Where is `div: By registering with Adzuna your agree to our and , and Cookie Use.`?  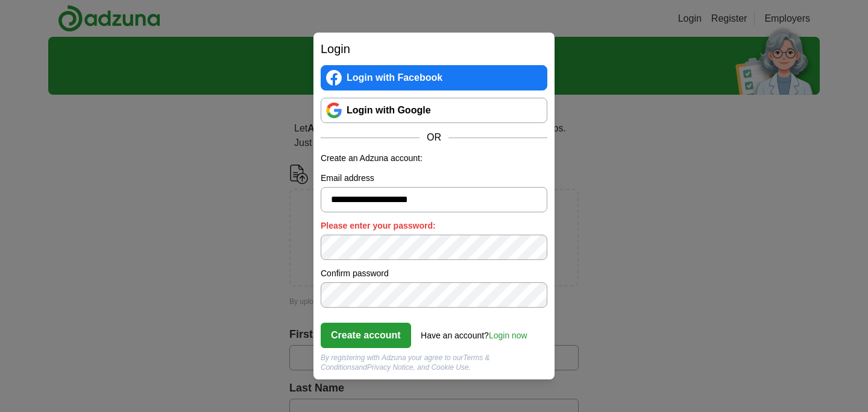 div: By registering with Adzuna your agree to our and , and Cookie Use. is located at coordinates (434, 362).